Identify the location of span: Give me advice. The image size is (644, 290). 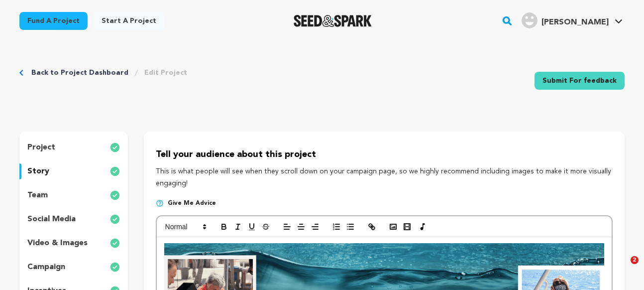
(192, 203).